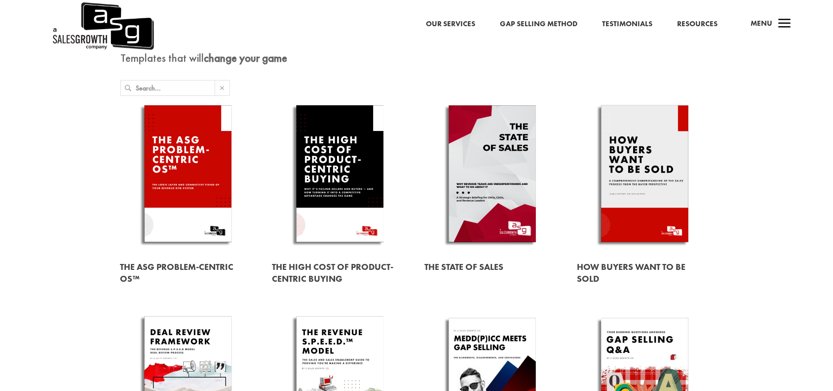 The height and width of the screenshot is (391, 833). What do you see at coordinates (451, 24) in the screenshot?
I see `a: Our Services` at bounding box center [451, 24].